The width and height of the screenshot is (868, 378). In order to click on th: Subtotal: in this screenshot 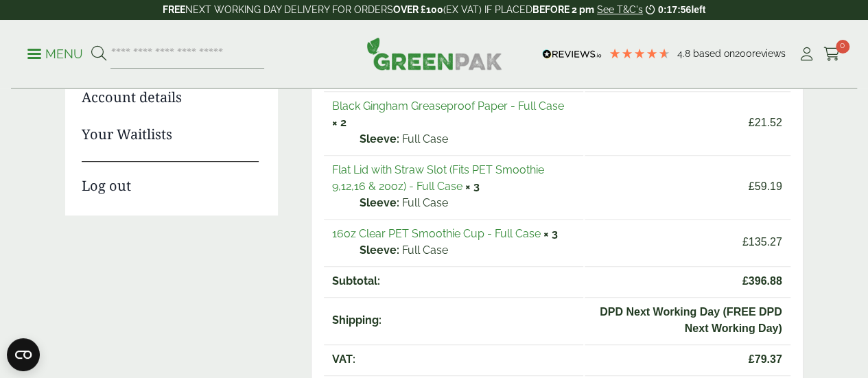, I will do `click(454, 281)`.